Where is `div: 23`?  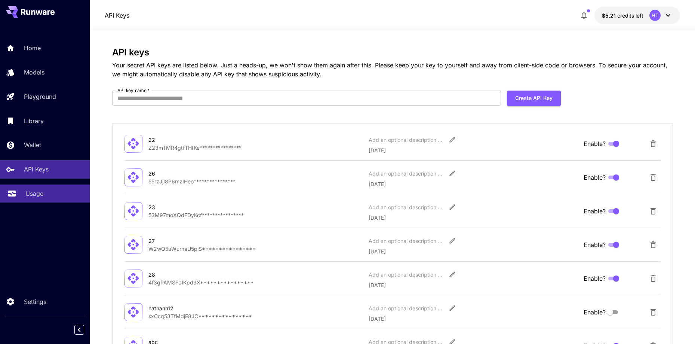
div: 23 is located at coordinates (186, 207).